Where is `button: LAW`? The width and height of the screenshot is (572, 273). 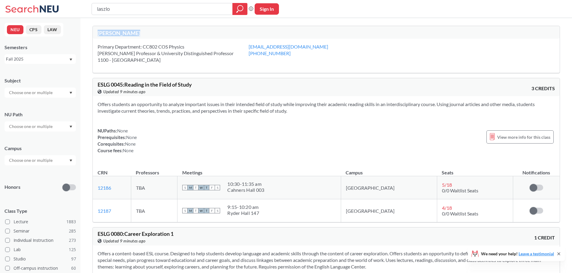 button: LAW is located at coordinates (52, 30).